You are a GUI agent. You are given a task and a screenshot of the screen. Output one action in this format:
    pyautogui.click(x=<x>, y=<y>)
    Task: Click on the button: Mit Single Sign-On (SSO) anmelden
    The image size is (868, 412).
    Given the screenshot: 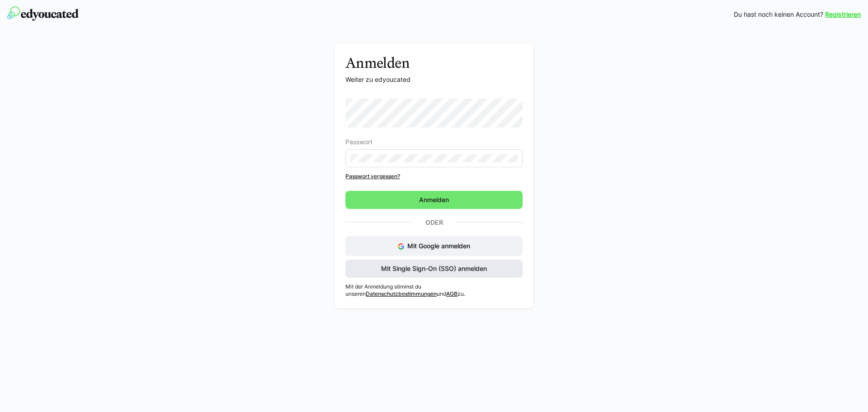 What is the action you would take?
    pyautogui.click(x=434, y=269)
    